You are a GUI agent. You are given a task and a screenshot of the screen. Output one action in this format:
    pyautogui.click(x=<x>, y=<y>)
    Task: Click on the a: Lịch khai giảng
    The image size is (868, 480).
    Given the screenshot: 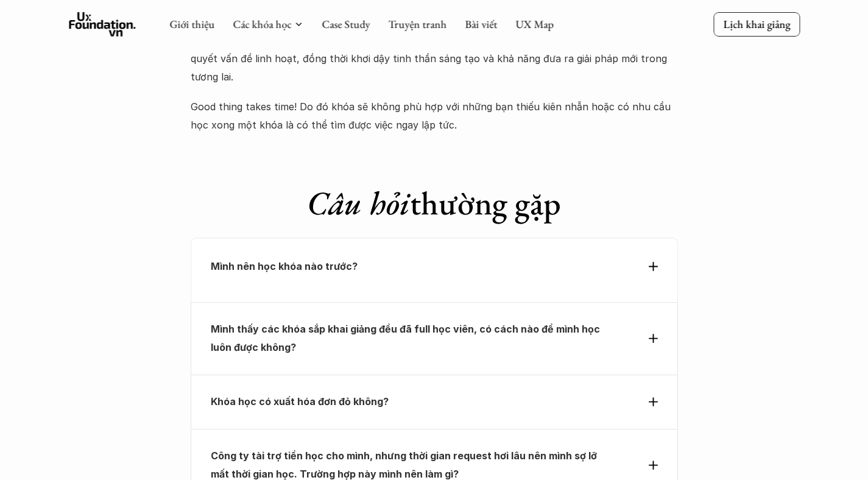 What is the action you would take?
    pyautogui.click(x=757, y=24)
    